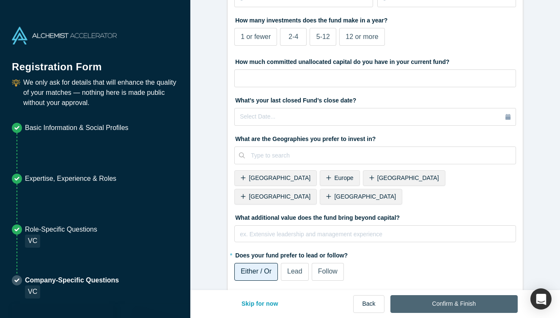 The width and height of the screenshot is (560, 318). I want to click on button: Back, so click(368, 304).